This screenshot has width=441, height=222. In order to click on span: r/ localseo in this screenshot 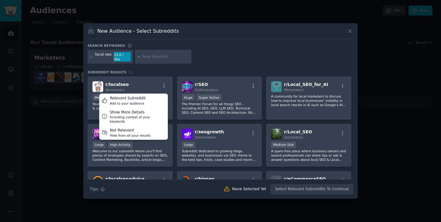, I will do `click(117, 84)`.